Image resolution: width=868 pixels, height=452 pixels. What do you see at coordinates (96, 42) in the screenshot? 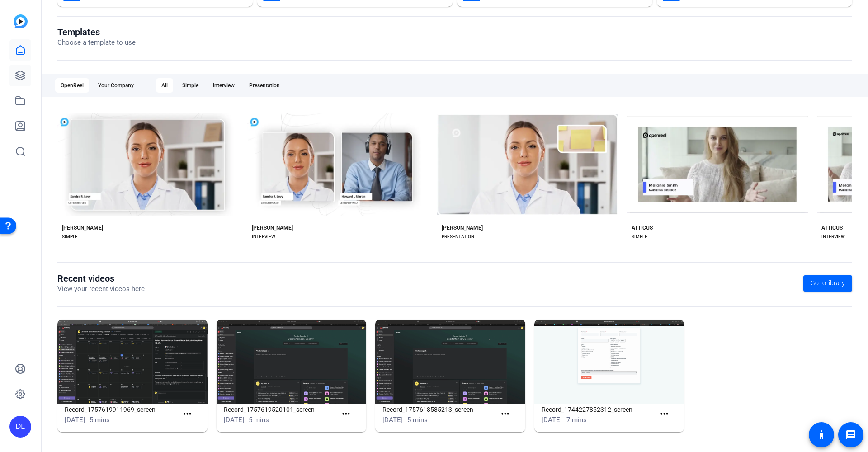
I see `p: Choose a template to use` at bounding box center [96, 42].